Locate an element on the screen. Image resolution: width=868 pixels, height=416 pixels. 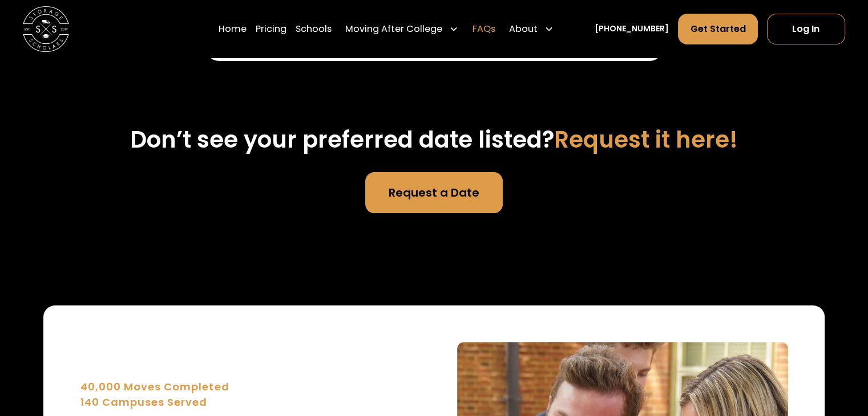
a: FAQs is located at coordinates (483, 28).